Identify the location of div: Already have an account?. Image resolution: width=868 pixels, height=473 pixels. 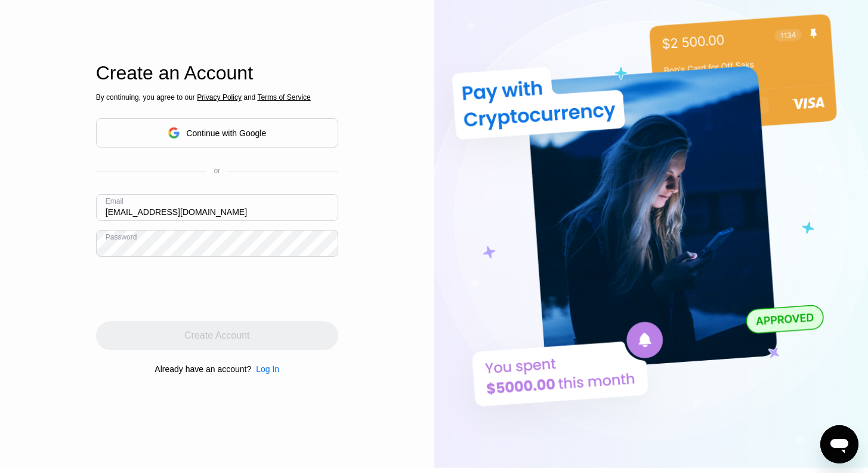
(202, 369).